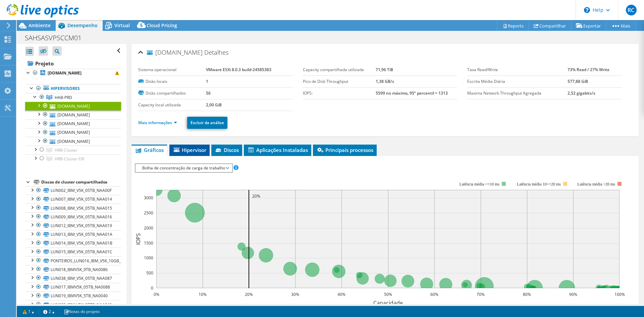 This screenshot has width=644, height=317. I want to click on span: Principais processos, so click(345, 150).